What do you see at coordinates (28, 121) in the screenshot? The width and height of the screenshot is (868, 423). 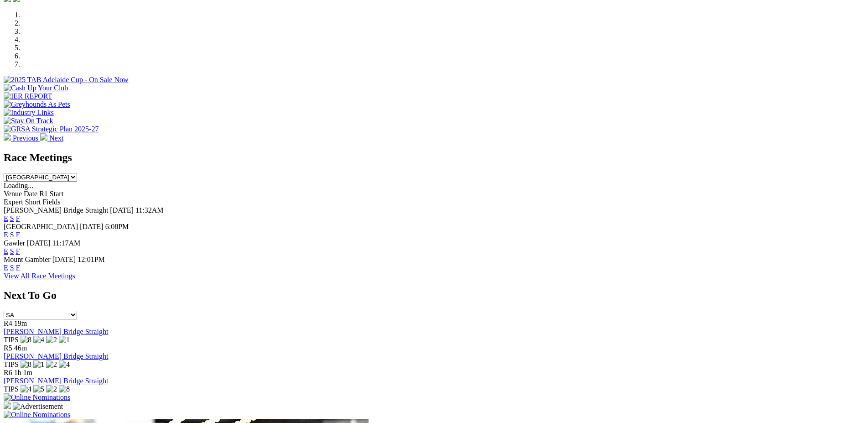 I see `img: Stay On Track` at bounding box center [28, 121].